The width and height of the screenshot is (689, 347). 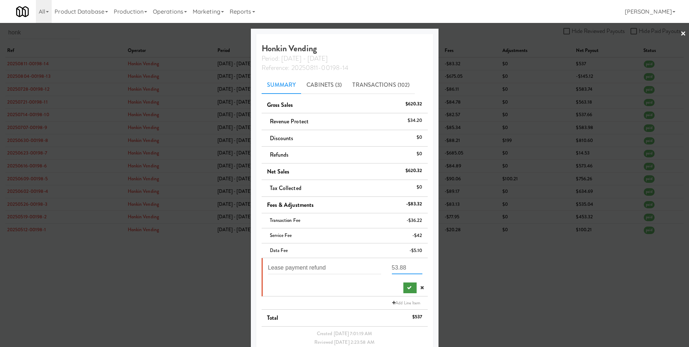 I want to click on a: Cabinets (3), so click(x=324, y=85).